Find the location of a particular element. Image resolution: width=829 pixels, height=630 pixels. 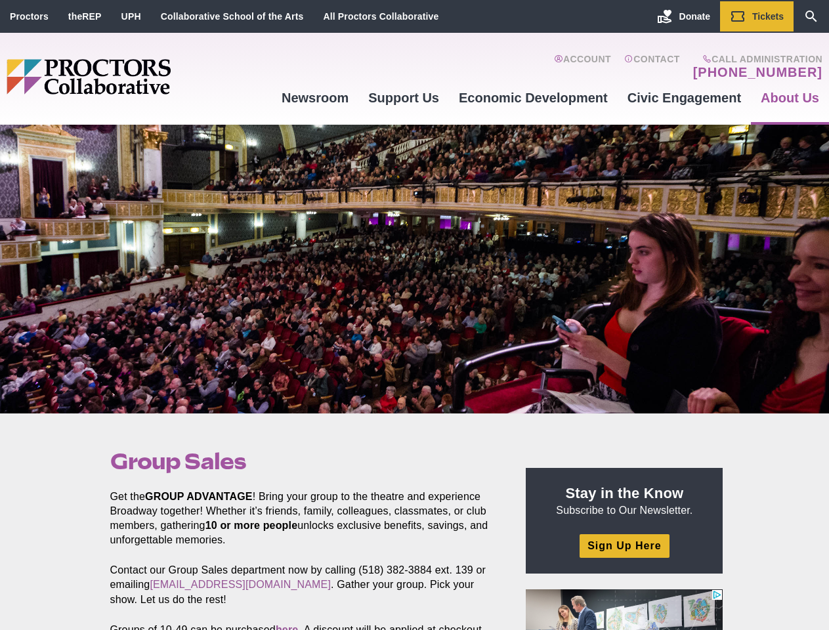

strong: 10 or more people is located at coordinates (251, 525).